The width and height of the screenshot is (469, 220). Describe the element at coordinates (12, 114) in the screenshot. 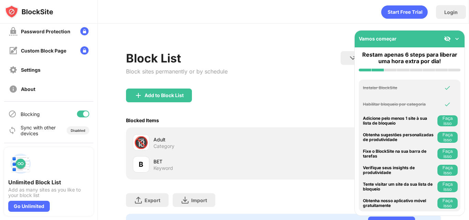

I see `img: blocking-icon.svg` at that location.